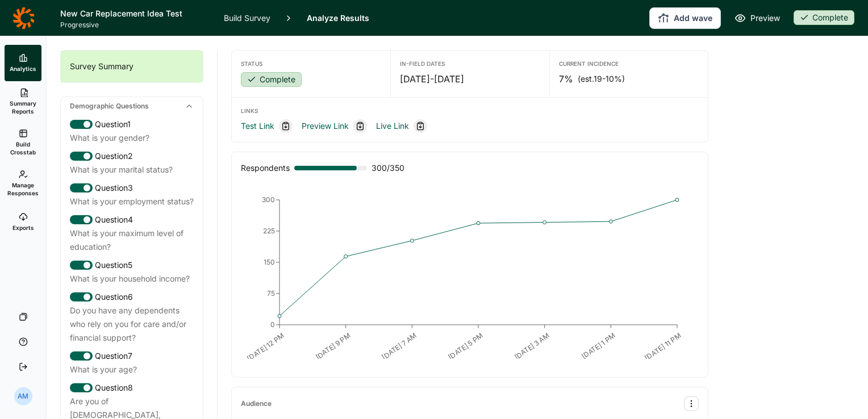 This screenshot has height=419, width=868. Describe the element at coordinates (271, 293) in the screenshot. I see `tspan: 75` at that location.